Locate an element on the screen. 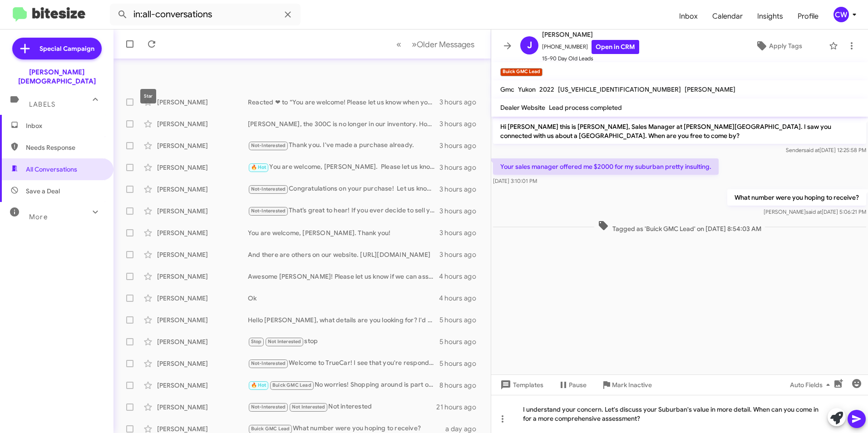 Image resolution: width=868 pixels, height=433 pixels. div: Reacted ❤ to “You are welcome! Please let us know when you are ready and we'll be here!” is located at coordinates (344, 102).